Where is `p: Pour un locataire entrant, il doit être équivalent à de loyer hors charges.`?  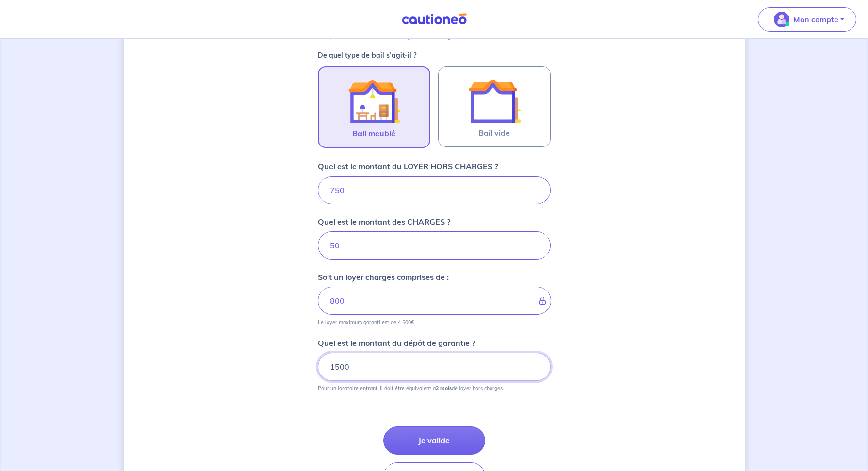
p: Pour un locataire entrant, il doit être équivalent à de loyer hors charges. is located at coordinates (410, 388).